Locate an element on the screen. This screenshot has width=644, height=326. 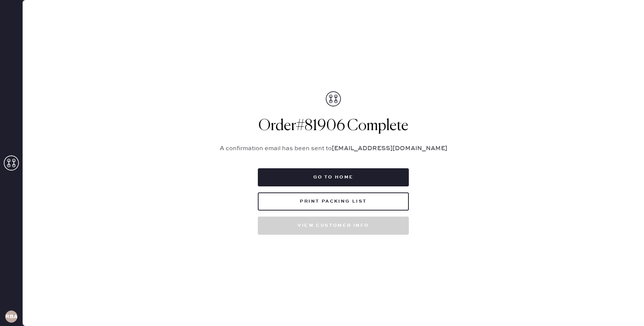
h1: Order # 81906 Complete is located at coordinates (333, 126).